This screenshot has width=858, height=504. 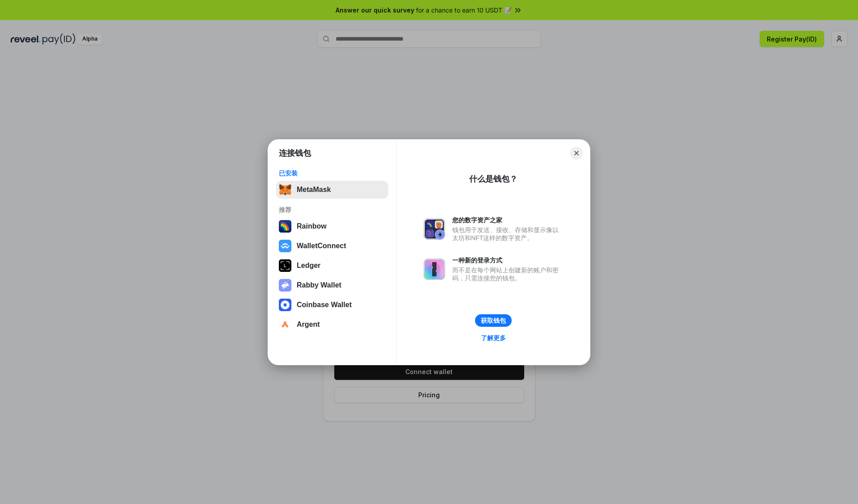 What do you see at coordinates (295, 153) in the screenshot?
I see `h1: 连接钱包` at bounding box center [295, 153].